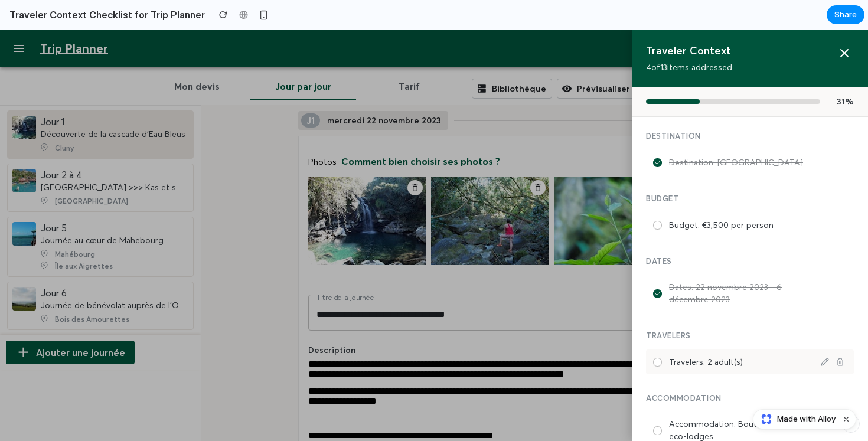 This screenshot has height=441, width=868. What do you see at coordinates (845, 15) in the screenshot?
I see `span: Share` at bounding box center [845, 15].